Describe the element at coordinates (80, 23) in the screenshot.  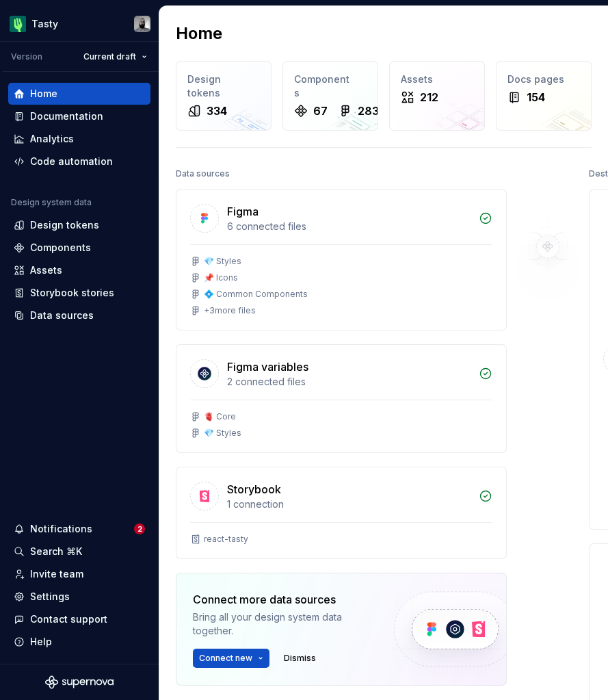
I see `button: TastyJulien Riveron` at that location.